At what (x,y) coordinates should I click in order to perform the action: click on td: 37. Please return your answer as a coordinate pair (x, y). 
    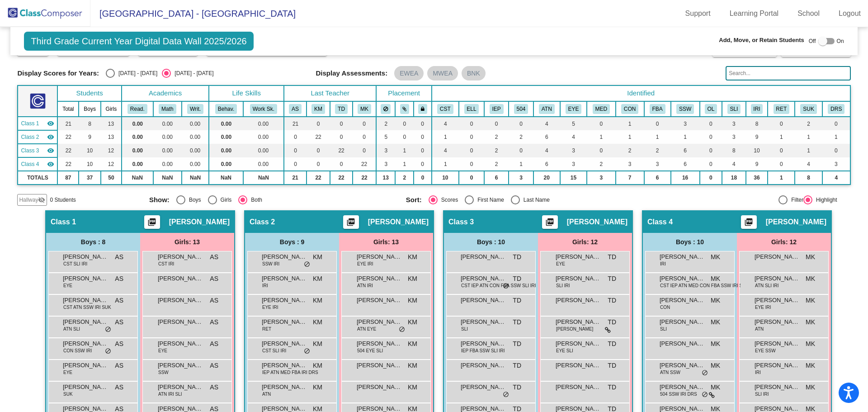
    Looking at the image, I should click on (89, 178).